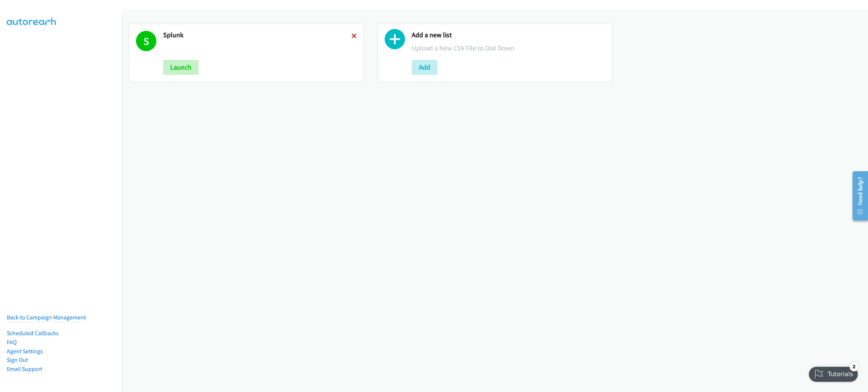  I want to click on div: Open Resource Center, so click(14, 30).